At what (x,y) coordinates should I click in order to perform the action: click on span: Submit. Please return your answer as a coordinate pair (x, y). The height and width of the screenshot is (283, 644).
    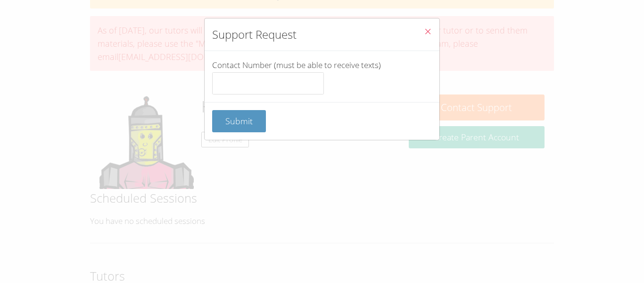
    Looking at the image, I should click on (239, 121).